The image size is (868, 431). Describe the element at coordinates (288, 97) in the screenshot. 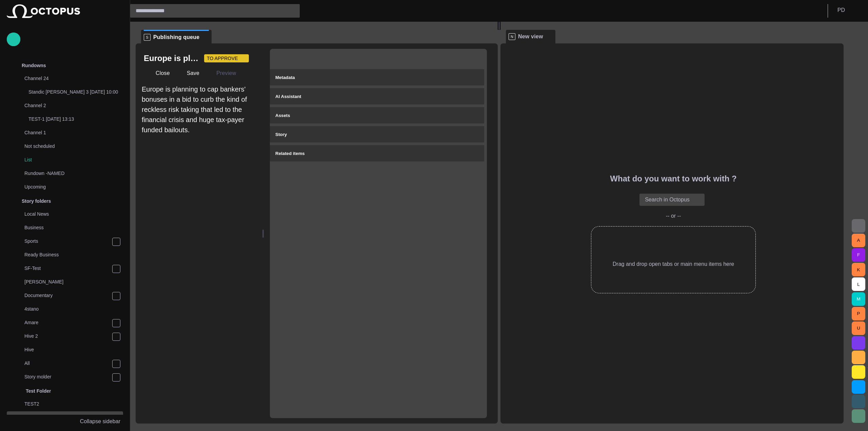

I see `span: AI Assistant` at that location.